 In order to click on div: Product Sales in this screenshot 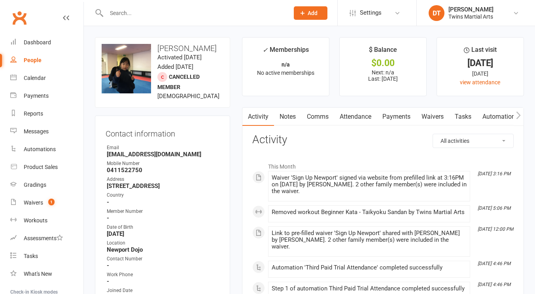, I will do `click(41, 167)`.